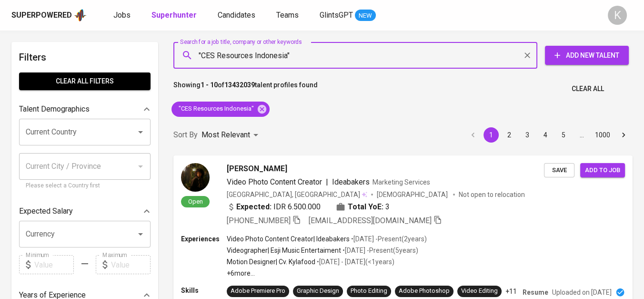 The width and height of the screenshot is (644, 299). I want to click on p: Please select a Country first, so click(85, 186).